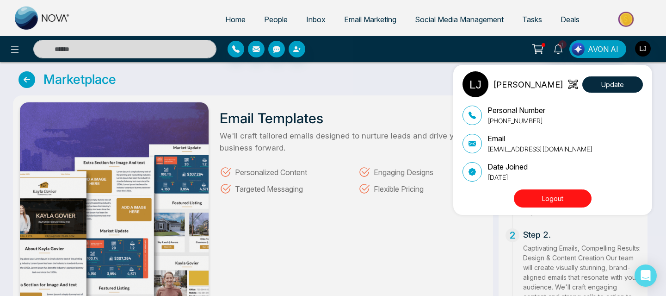 Image resolution: width=666 pixels, height=296 pixels. What do you see at coordinates (540, 138) in the screenshot?
I see `p: Email` at bounding box center [540, 138].